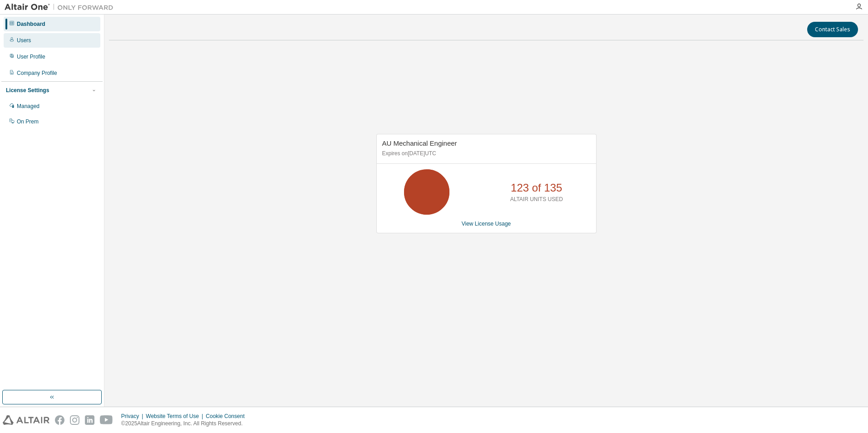 This screenshot has width=868, height=433. Describe the element at coordinates (27, 90) in the screenshot. I see `div: License Settings` at that location.